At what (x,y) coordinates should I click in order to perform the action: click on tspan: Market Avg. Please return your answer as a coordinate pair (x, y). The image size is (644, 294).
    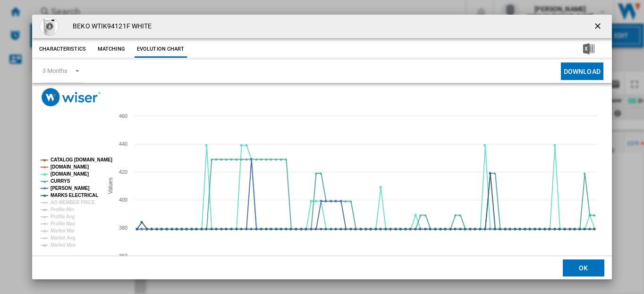
    Looking at the image, I should click on (63, 237).